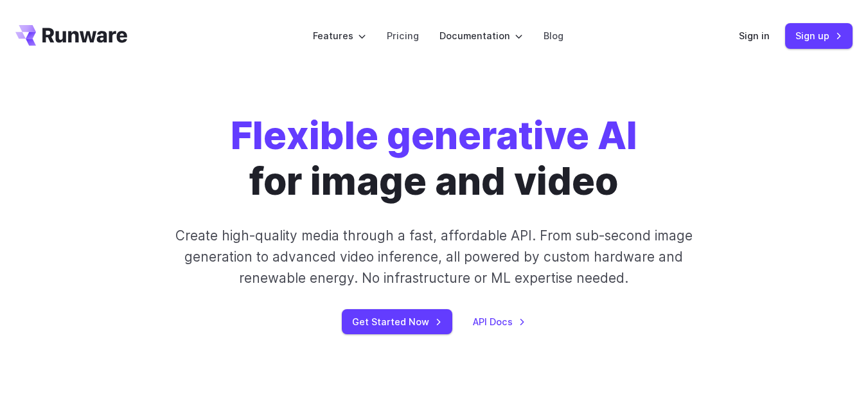 This screenshot has height=412, width=868. Describe the element at coordinates (755, 35) in the screenshot. I see `a: Sign in` at that location.